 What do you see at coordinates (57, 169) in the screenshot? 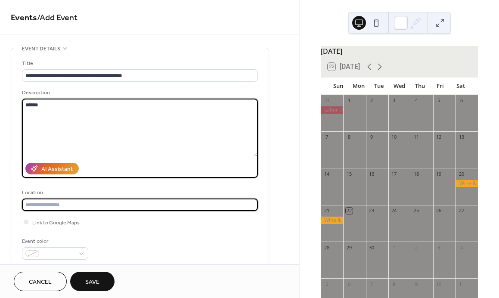
I see `div: AI Assistant` at bounding box center [57, 169].